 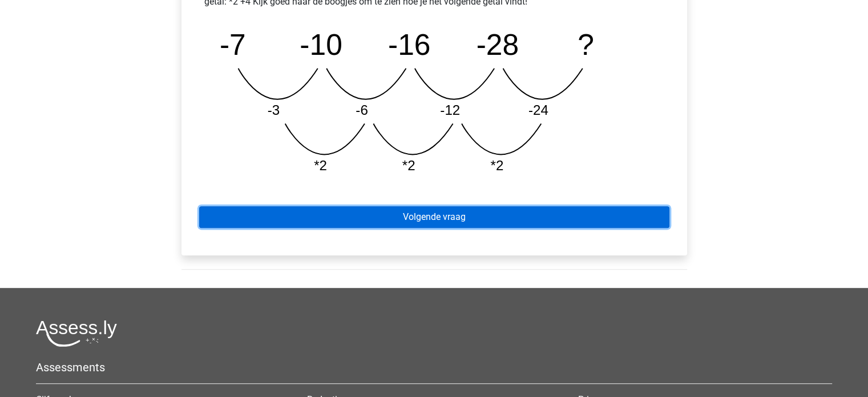 I want to click on tspan: -7, so click(x=233, y=44).